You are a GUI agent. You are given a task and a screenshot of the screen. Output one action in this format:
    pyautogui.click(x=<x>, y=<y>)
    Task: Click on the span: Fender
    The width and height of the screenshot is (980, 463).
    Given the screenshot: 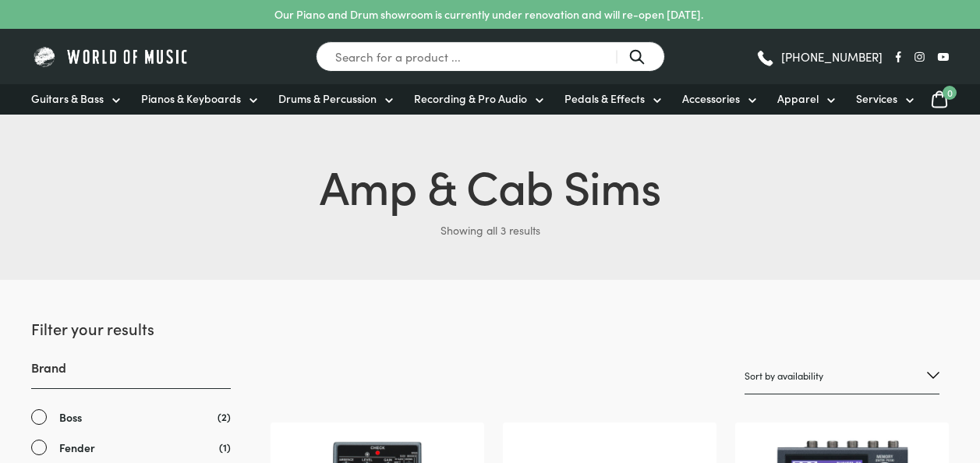 What is the action you would take?
    pyautogui.click(x=77, y=448)
    